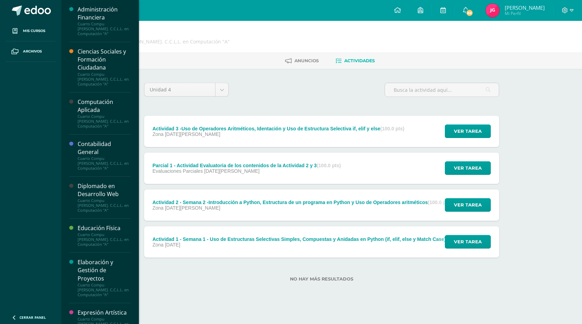 This screenshot has width=582, height=324. What do you see at coordinates (34, 31) in the screenshot?
I see `span: Mis cursos` at bounding box center [34, 31].